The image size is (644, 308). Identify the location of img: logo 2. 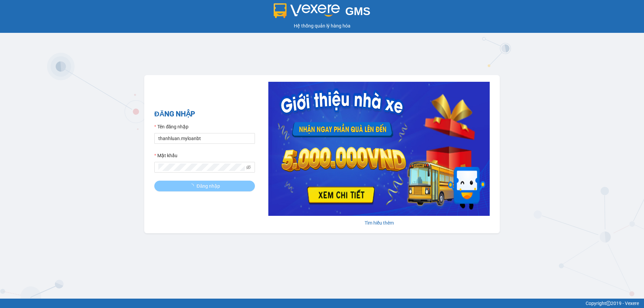
(307, 11).